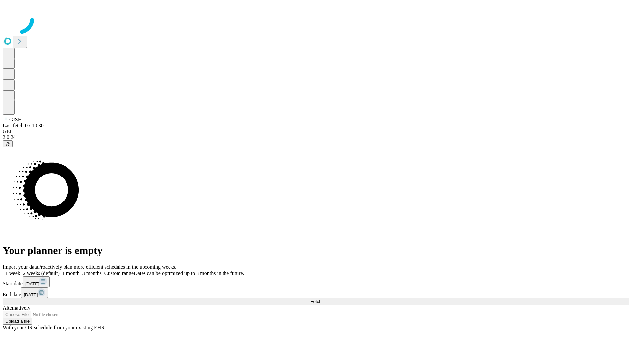  Describe the element at coordinates (316, 282) in the screenshot. I see `div: Start date` at that location.